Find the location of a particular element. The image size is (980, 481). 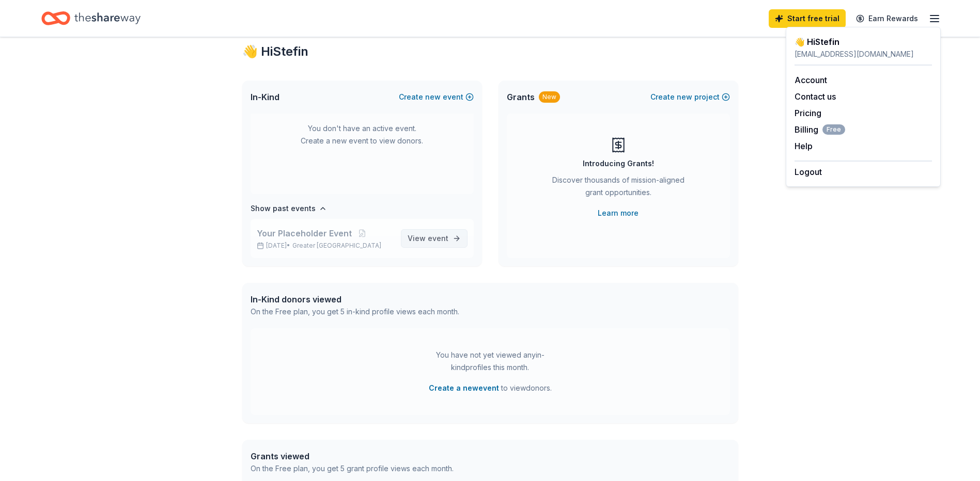

a: View event is located at coordinates (434, 238).